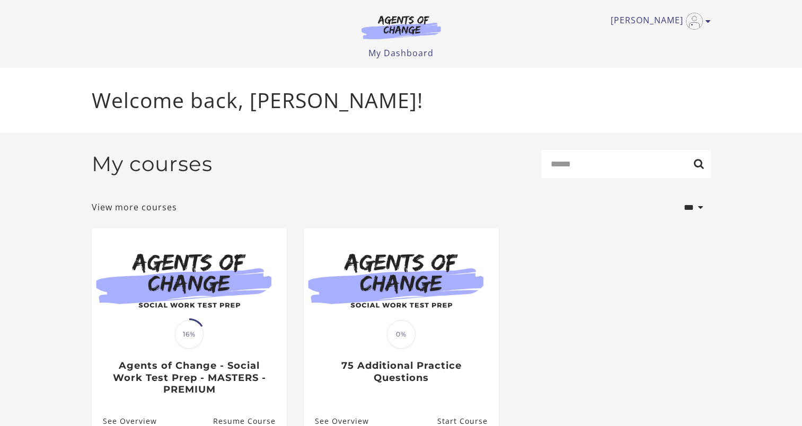  What do you see at coordinates (189, 378) in the screenshot?
I see `h3: Agents of Change - Social Work Test Prep - MASTERS - PREMIUM` at bounding box center [189, 378].